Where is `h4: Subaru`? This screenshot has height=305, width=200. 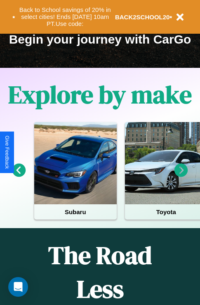 h4: Subaru is located at coordinates (75, 212).